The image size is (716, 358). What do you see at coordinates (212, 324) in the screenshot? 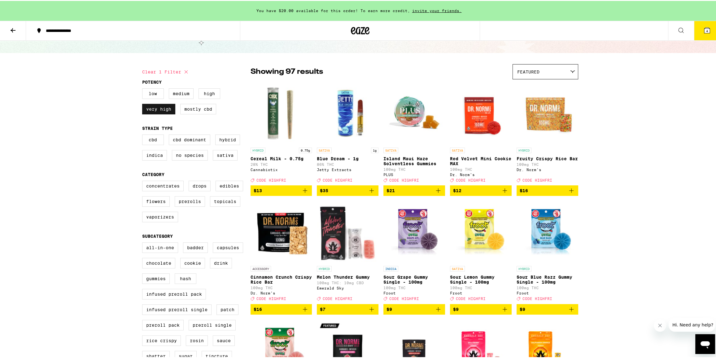
I see `label: Preroll Single` at bounding box center [212, 324].